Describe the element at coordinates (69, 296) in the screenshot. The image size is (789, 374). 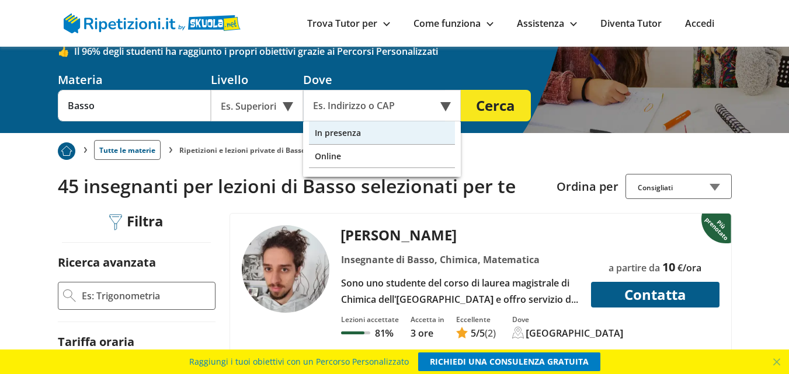
I see `img: Ricerca Avanzata` at that location.